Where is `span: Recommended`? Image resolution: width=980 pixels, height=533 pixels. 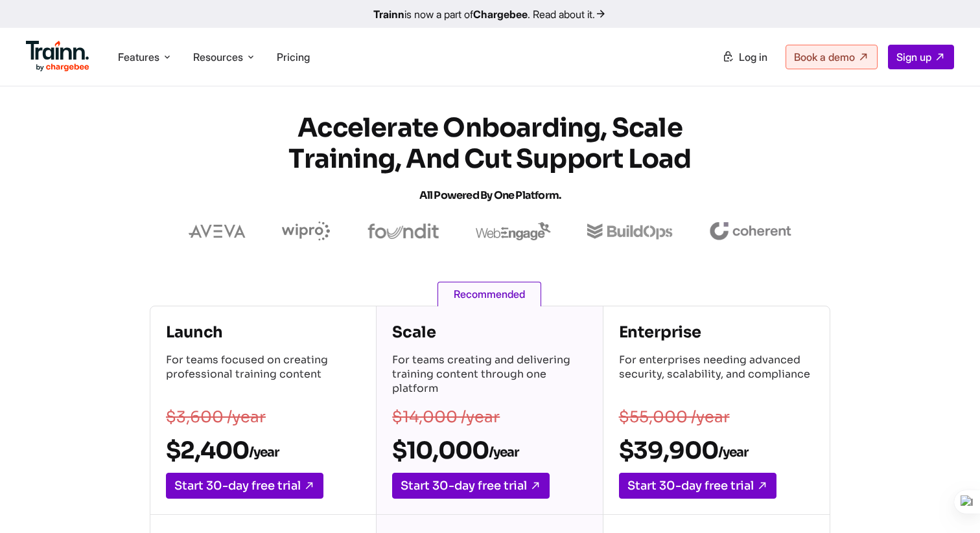 span: Recommended is located at coordinates (489, 294).